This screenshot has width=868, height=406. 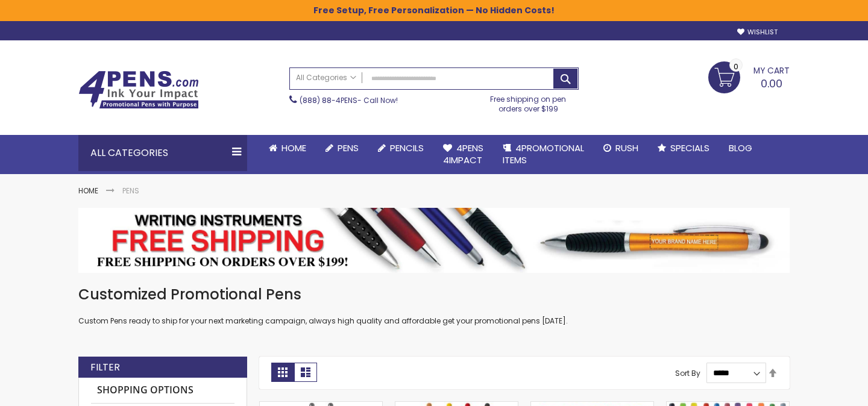 I want to click on div: Free shipping on pen orders over $199, so click(x=529, y=102).